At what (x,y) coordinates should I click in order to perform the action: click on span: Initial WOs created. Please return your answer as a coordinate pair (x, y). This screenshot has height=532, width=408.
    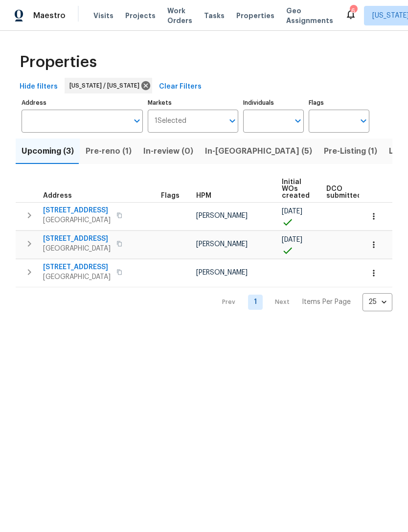
    Looking at the image, I should click on (295, 189).